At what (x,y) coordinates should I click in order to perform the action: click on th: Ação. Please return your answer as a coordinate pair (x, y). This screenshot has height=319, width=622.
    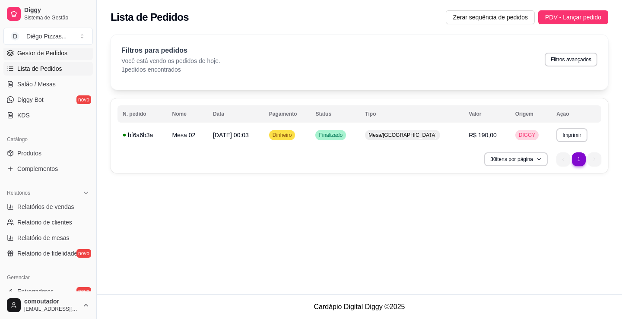
    Looking at the image, I should click on (576, 114).